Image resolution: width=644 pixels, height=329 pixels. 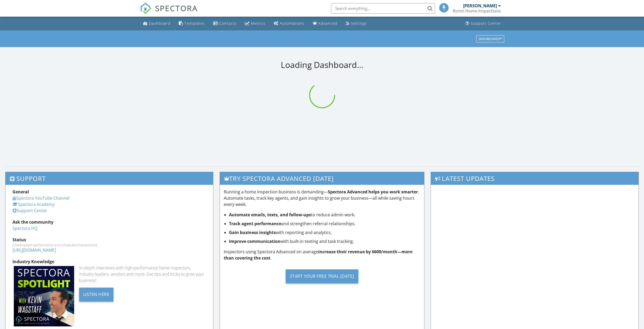 I want to click on div: Check system performance and scheduled maintenance., so click(x=109, y=245).